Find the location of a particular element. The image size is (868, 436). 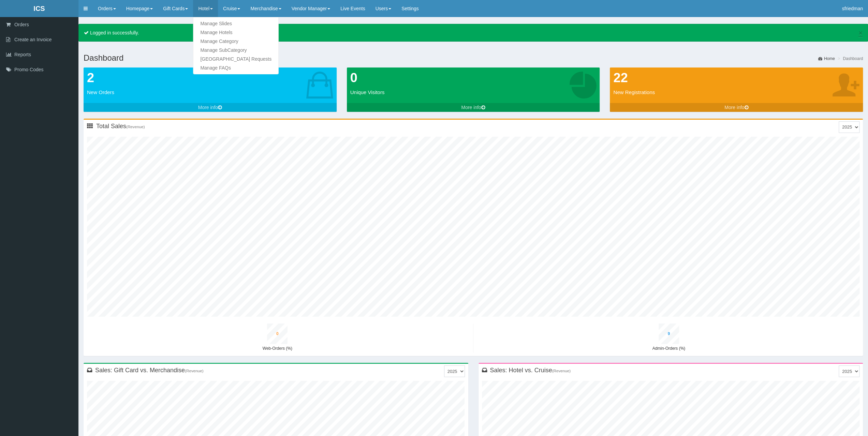

p: New Registrations is located at coordinates (736, 92).